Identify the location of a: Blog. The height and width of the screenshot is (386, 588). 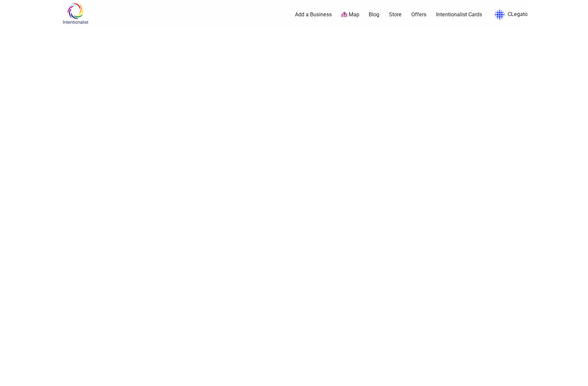
(374, 15).